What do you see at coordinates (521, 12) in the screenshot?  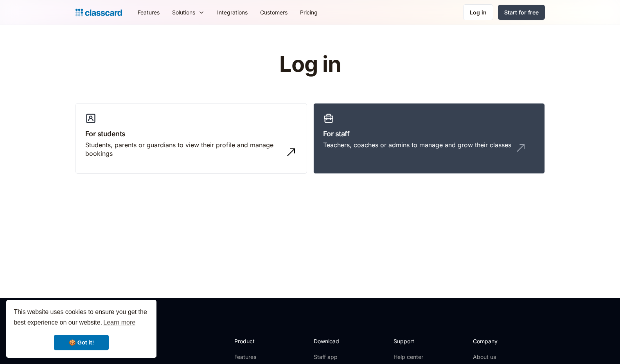 I see `div: Start for free` at bounding box center [521, 12].